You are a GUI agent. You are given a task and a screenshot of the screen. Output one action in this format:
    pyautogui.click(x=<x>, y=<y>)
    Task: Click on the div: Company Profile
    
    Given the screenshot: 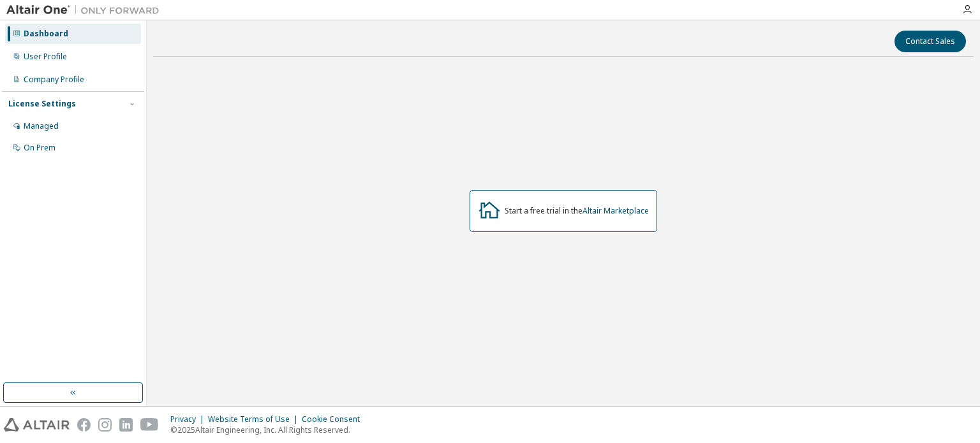 What is the action you would take?
    pyautogui.click(x=53, y=79)
    